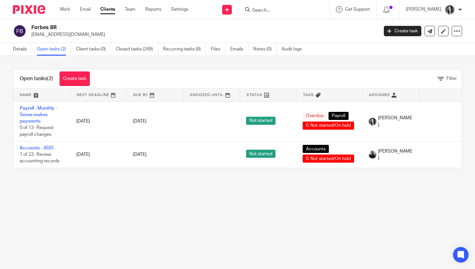  I want to click on a: Accounts - 2025, so click(37, 148).